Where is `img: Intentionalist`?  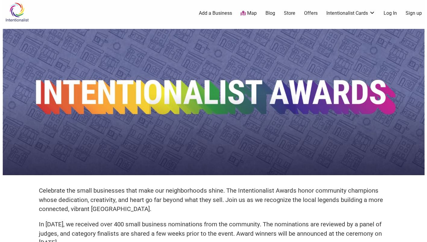 img: Intentionalist is located at coordinates (17, 12).